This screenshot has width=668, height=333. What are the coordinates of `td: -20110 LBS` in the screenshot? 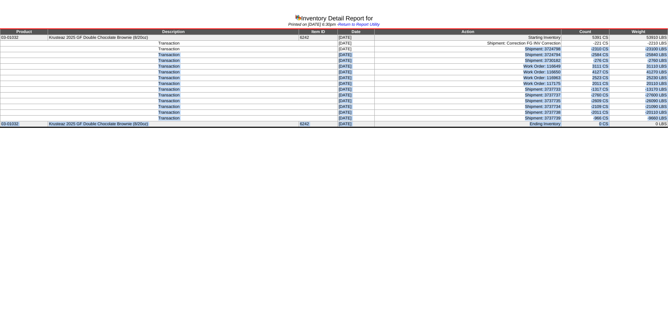 It's located at (638, 113).